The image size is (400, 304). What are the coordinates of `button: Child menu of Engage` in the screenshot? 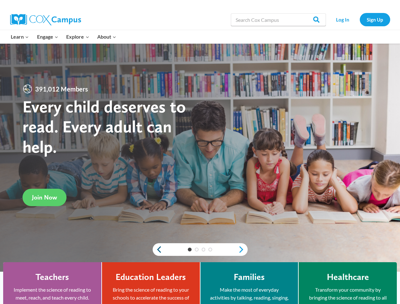 It's located at (47, 37).